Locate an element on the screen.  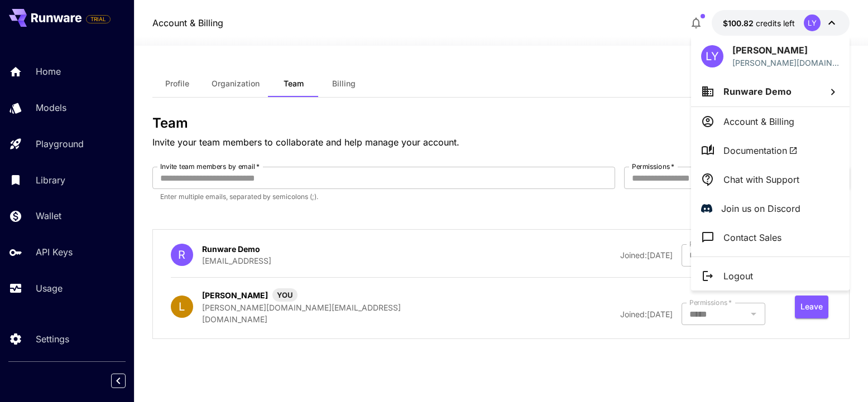
p: Logout is located at coordinates (738, 276).